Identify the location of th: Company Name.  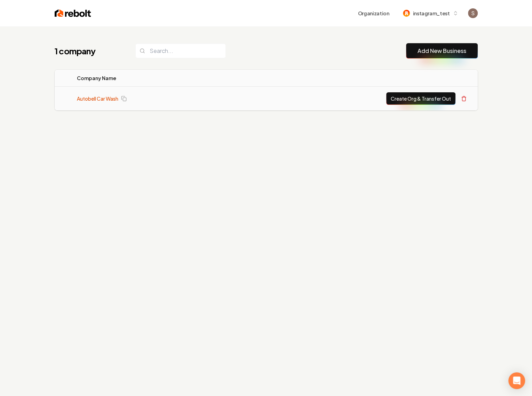
(149, 78).